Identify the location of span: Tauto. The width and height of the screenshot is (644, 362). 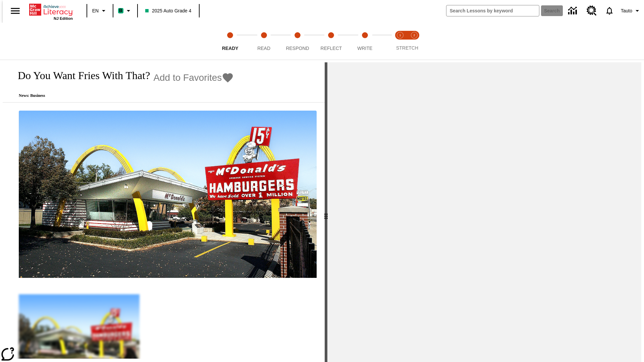
(626, 11).